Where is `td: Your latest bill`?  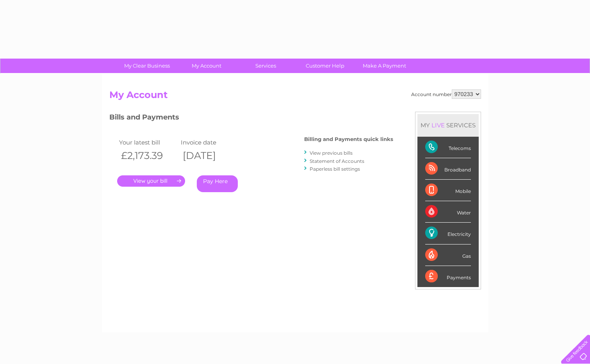 td: Your latest bill is located at coordinates (148, 142).